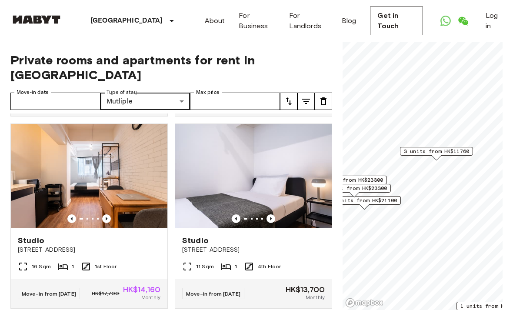 The image size is (513, 310). Describe the element at coordinates (254, 176) in the screenshot. I see `img: Marketing picture of unit HK-01-063-010-001` at that location.